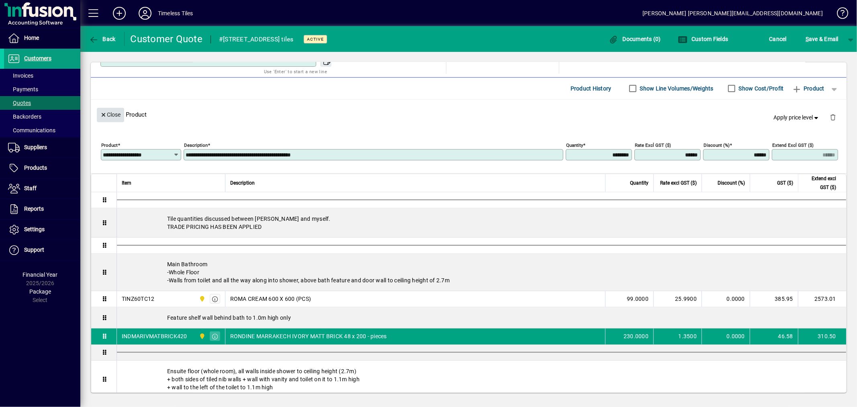 Image resolution: width=857 pixels, height=407 pixels. Describe the element at coordinates (175, 13) in the screenshot. I see `div: Timeless Tiles` at that location.